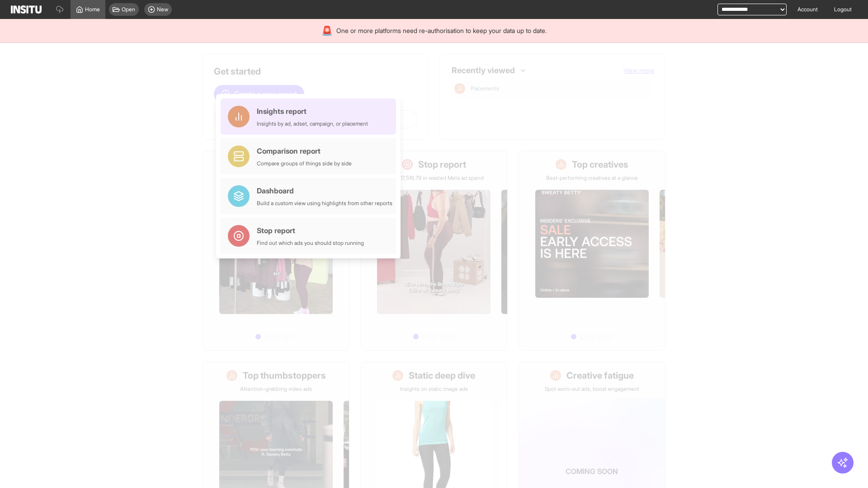  I want to click on div: Dashboard, so click(325, 190).